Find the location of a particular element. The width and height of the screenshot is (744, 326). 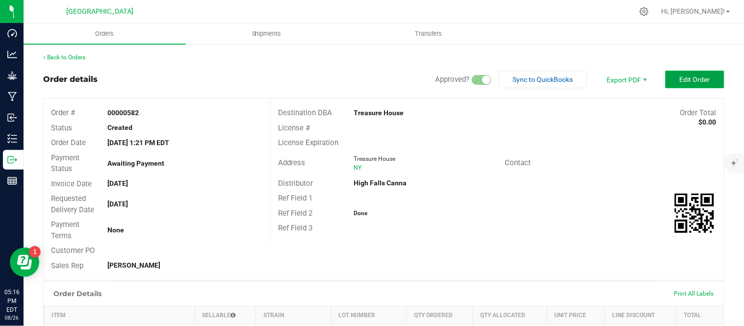

button: Edit Order is located at coordinates (695, 79).